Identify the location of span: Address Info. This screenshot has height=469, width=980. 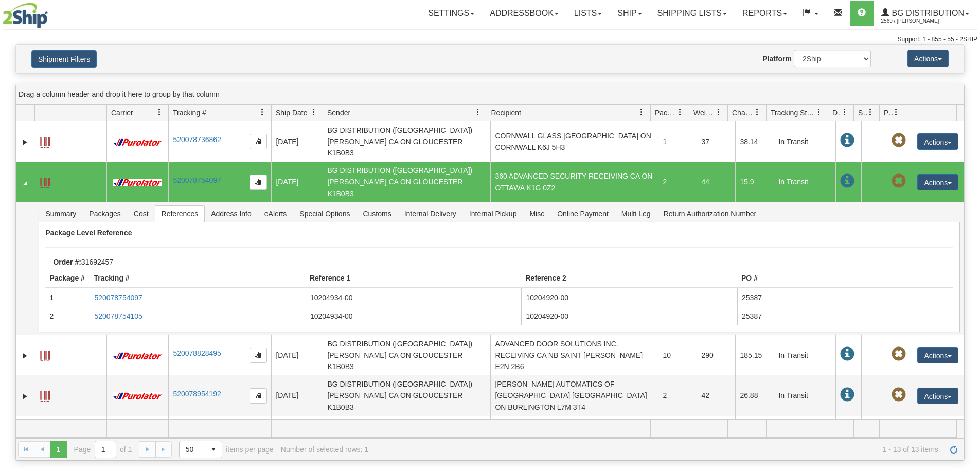
(231, 214).